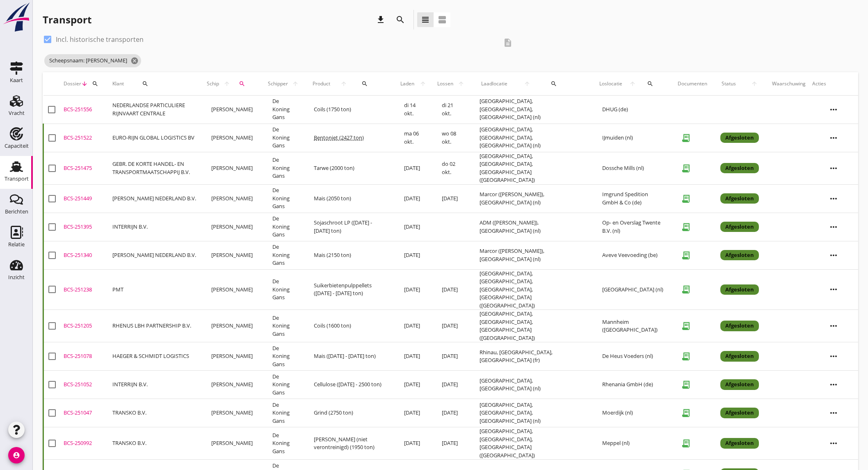 Image resolution: width=868 pixels, height=470 pixels. What do you see at coordinates (67, 20) in the screenshot?
I see `div: Transport` at bounding box center [67, 20].